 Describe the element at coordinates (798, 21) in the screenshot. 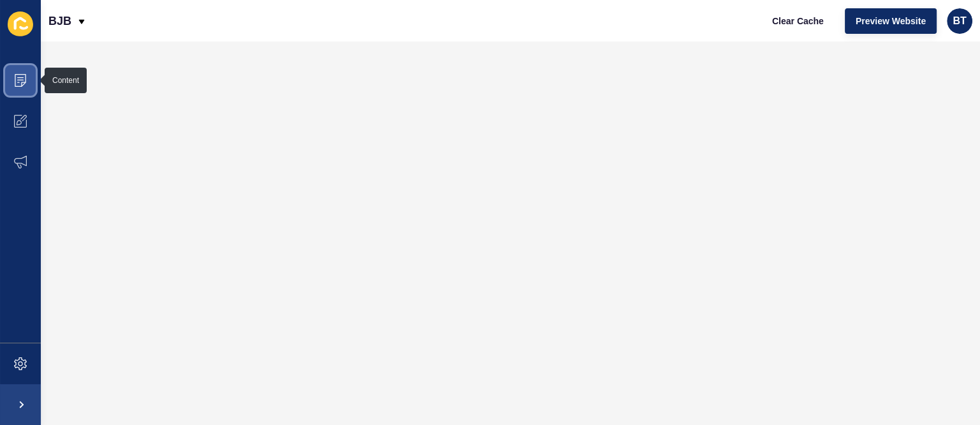

I see `span: Clear Cache` at that location.